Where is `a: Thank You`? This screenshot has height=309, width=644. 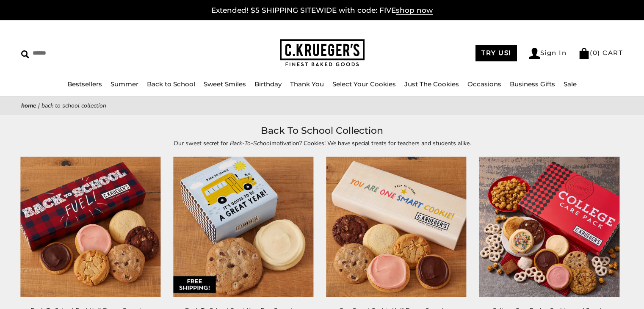 a: Thank You is located at coordinates (307, 84).